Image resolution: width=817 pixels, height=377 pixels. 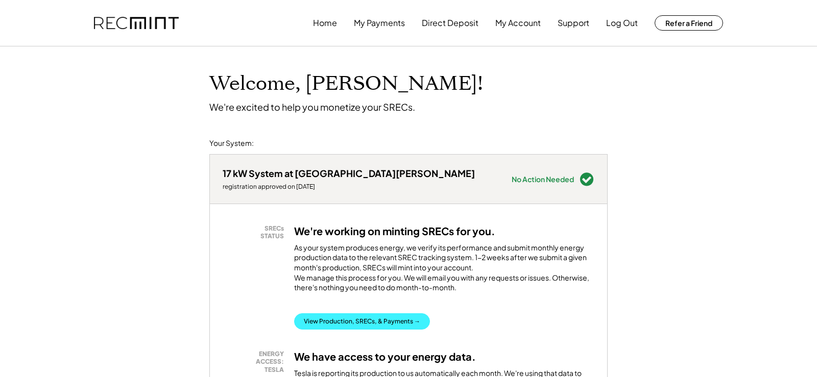 What do you see at coordinates (395, 231) in the screenshot?
I see `h3: We're working on minting SRECs for you.` at bounding box center [395, 231].